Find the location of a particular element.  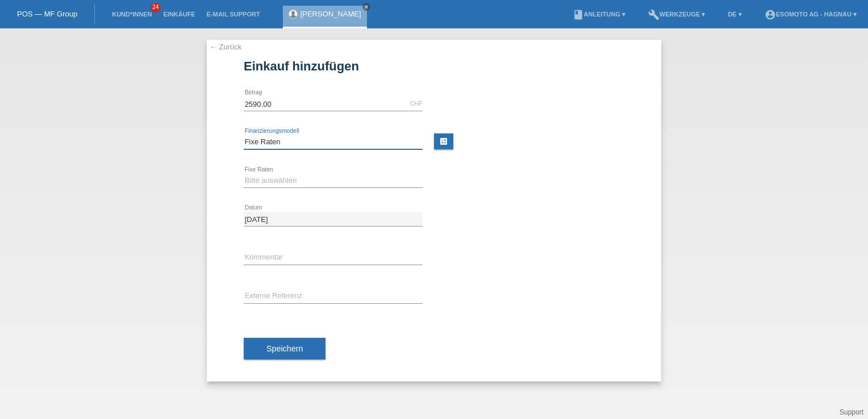

a: POS — MF Group is located at coordinates (47, 13).